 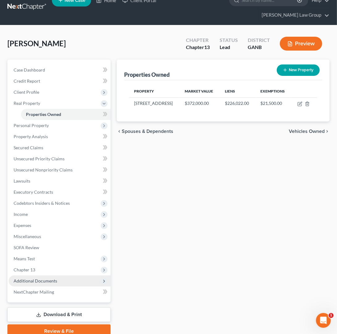 What do you see at coordinates (327, 131) in the screenshot?
I see `i: chevron_right` at bounding box center [327, 131].